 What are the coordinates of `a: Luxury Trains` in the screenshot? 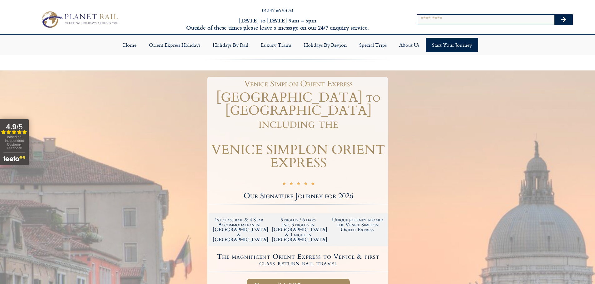 It's located at (276, 45).